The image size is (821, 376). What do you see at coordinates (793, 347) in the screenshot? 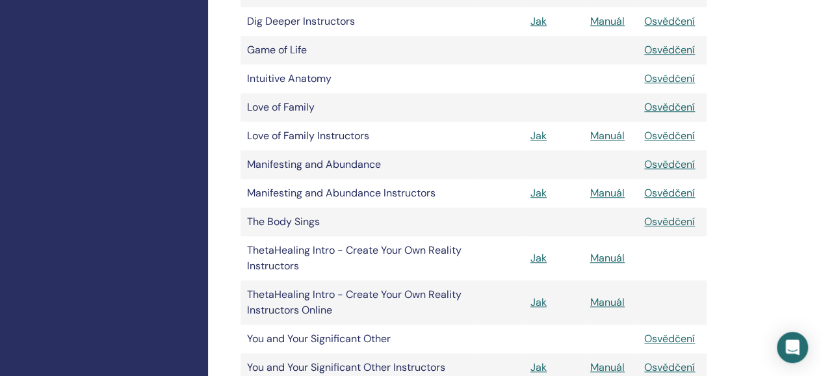
I see `div: Open Intercom Messenger` at bounding box center [793, 347].